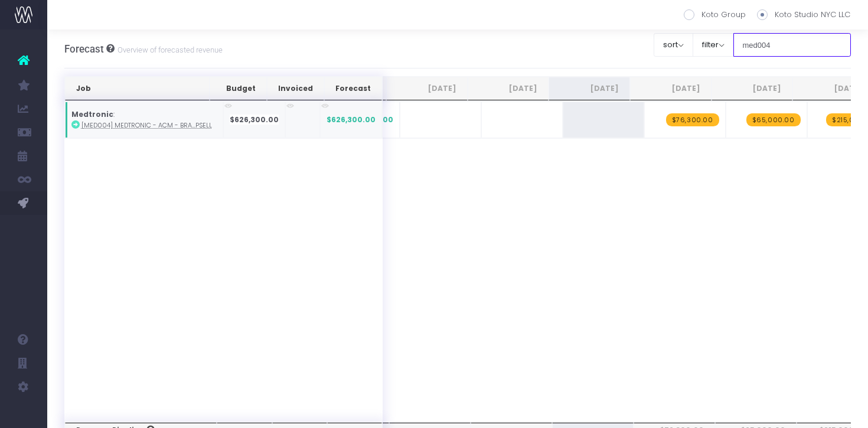  I want to click on button: sort, so click(673, 45).